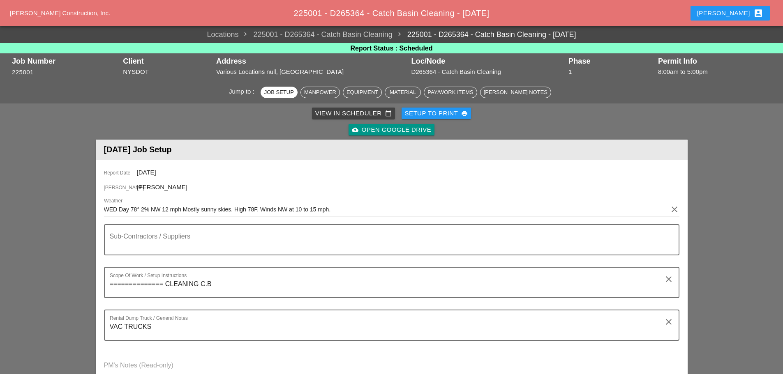 Image resolution: width=783 pixels, height=374 pixels. Describe the element at coordinates (65, 61) in the screenshot. I see `div: Job Number` at that location.